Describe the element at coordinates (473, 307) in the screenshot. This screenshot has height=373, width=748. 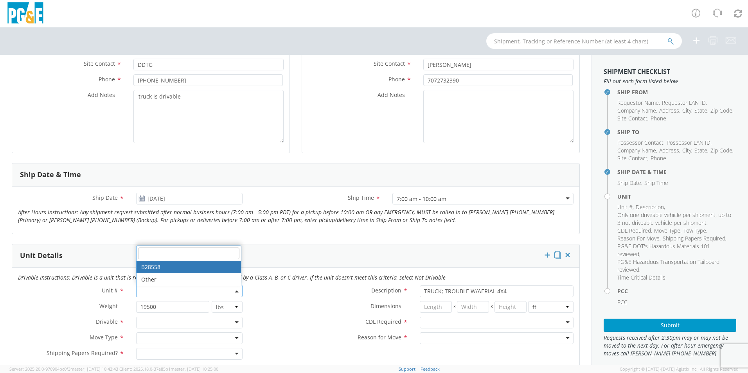
I see `input: Width` at that location.